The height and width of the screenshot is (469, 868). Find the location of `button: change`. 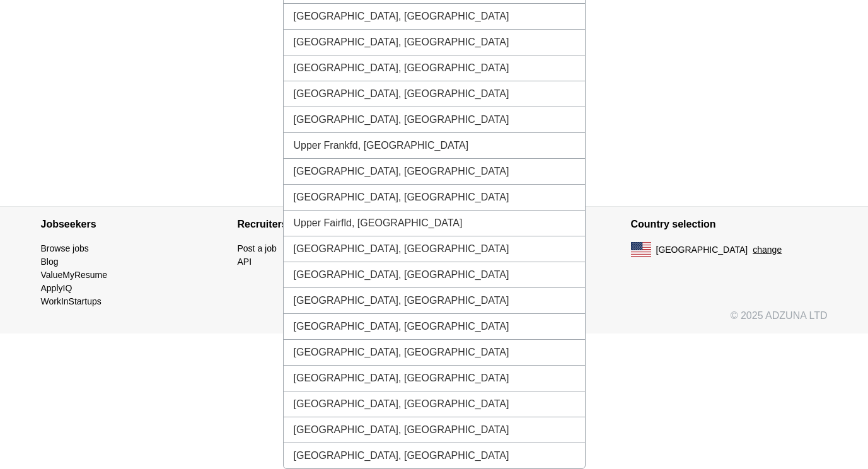

button: change is located at coordinates (768, 250).